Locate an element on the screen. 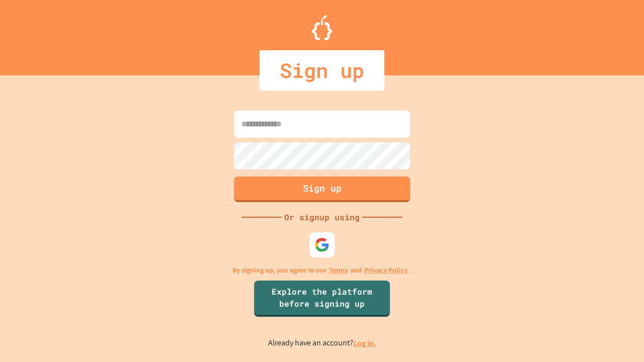 This screenshot has width=644, height=362. a: Terms is located at coordinates (338, 270).